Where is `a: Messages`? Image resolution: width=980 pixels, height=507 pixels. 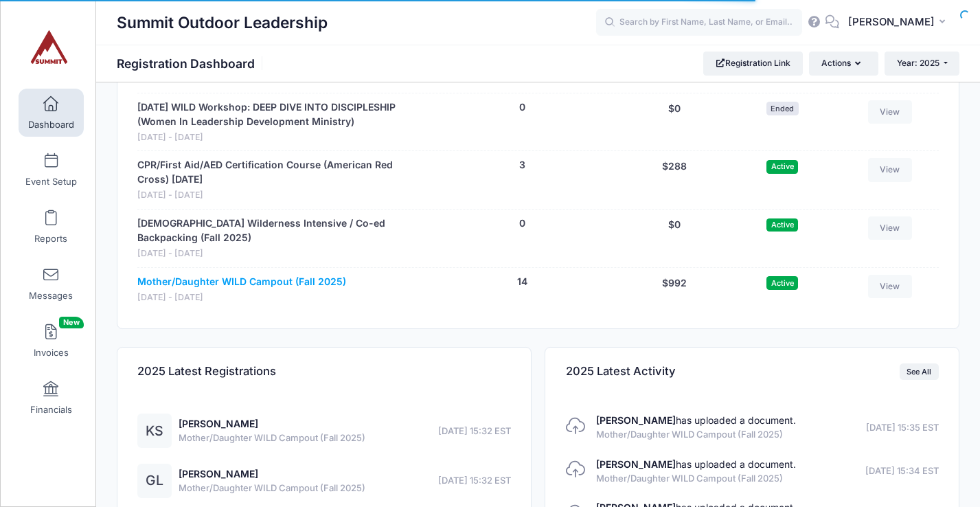 a: Messages is located at coordinates (51, 284).